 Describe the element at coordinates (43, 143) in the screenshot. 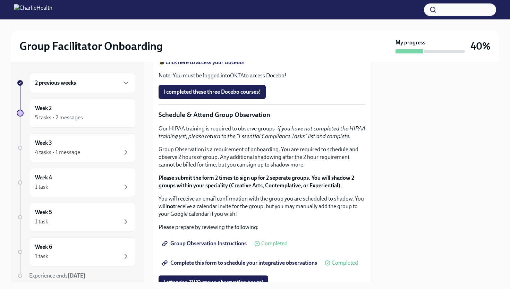

I see `h6: Week 3` at that location.